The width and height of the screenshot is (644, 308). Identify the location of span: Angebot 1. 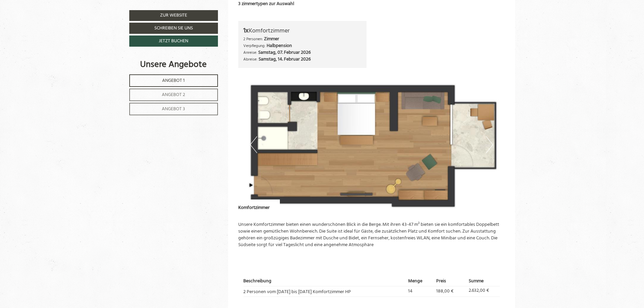
(173, 81).